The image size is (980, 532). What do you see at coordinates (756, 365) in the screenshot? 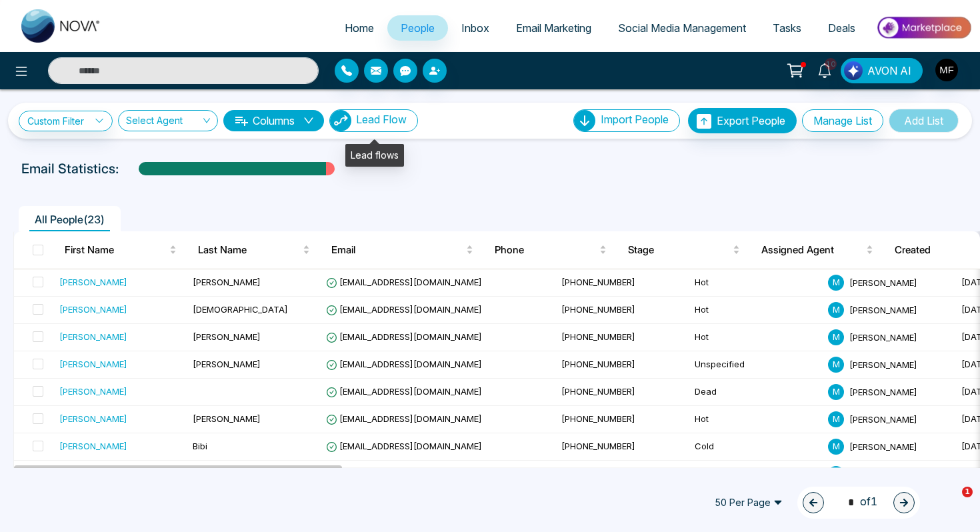
I see `td: Unspecified` at bounding box center [756, 365].